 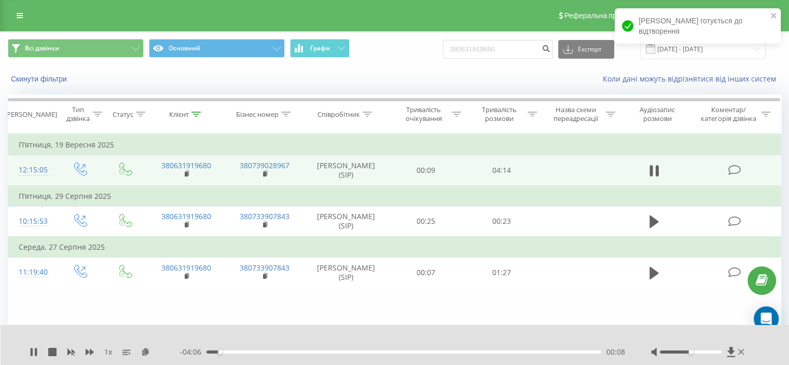 What do you see at coordinates (320, 48) in the screenshot?
I see `button: Графік` at bounding box center [320, 48].